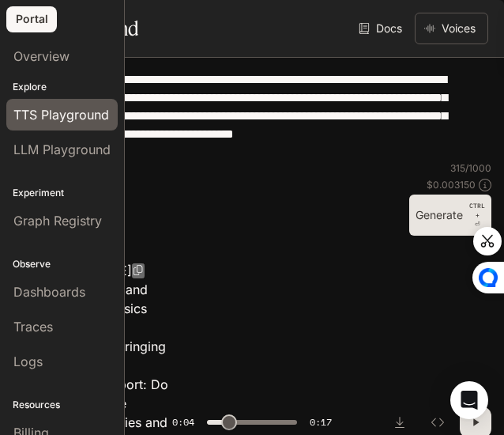  Describe the element at coordinates (477, 210) in the screenshot. I see `p: CTRL +` at that location.